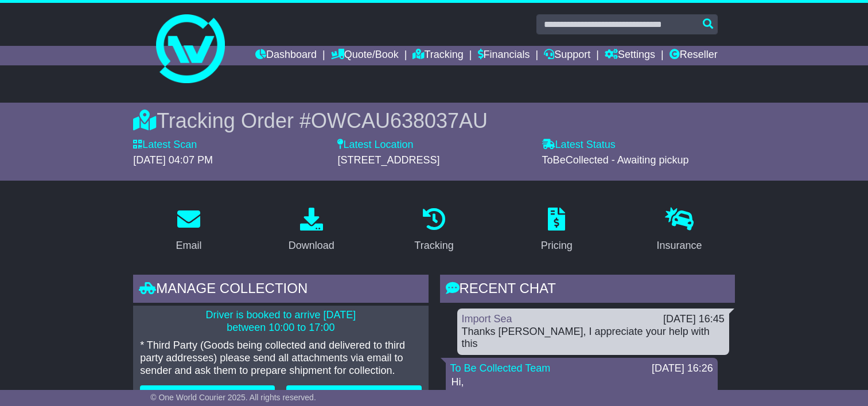 This screenshot has width=868, height=406. Describe the element at coordinates (434, 121) in the screenshot. I see `div: Tracking Order #` at that location.